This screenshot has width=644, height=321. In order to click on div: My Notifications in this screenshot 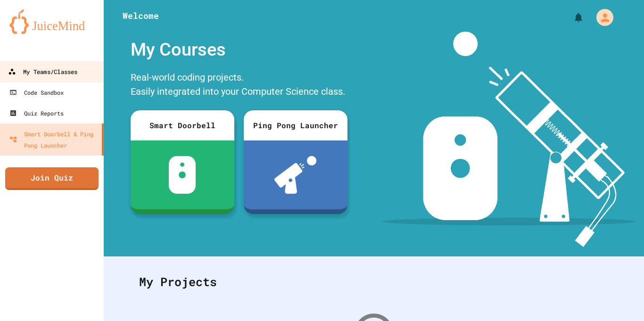, I will do `click(571, 17)`.